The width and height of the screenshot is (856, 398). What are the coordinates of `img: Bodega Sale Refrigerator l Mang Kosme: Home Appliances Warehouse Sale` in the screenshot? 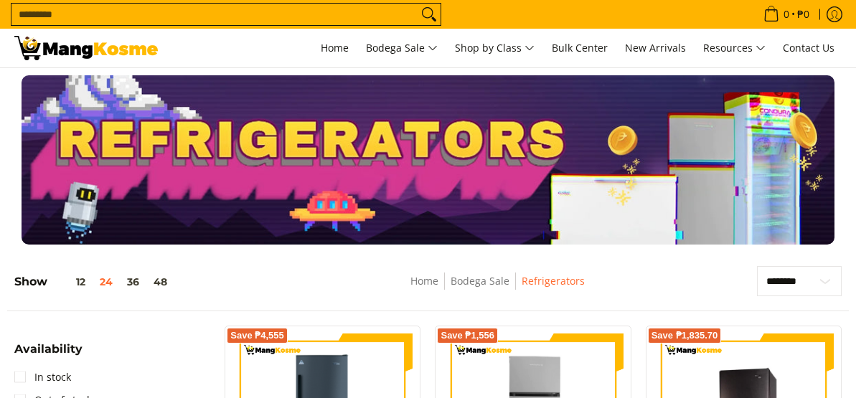 It's located at (86, 48).